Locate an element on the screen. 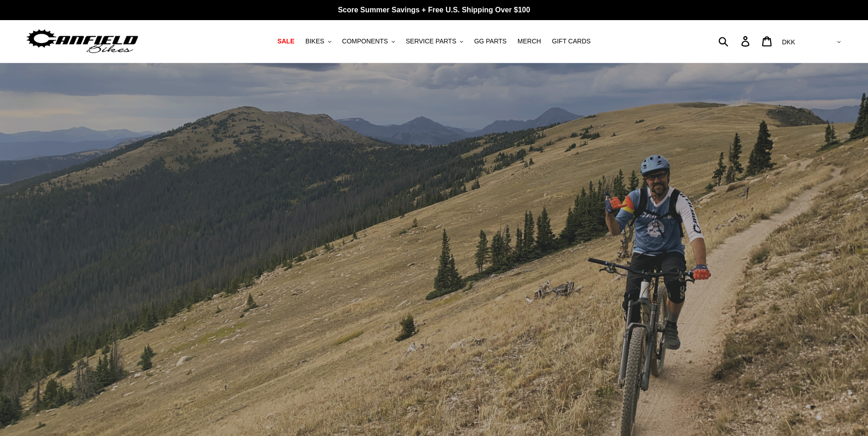  span: SALE is located at coordinates (285, 42).